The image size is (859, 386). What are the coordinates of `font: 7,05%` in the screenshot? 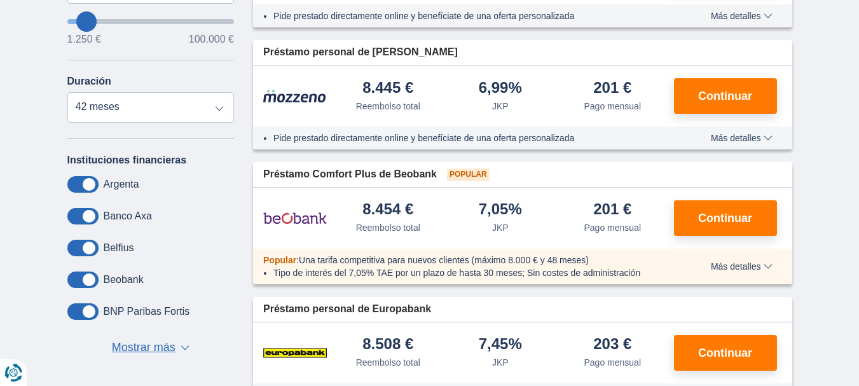 It's located at (501, 209).